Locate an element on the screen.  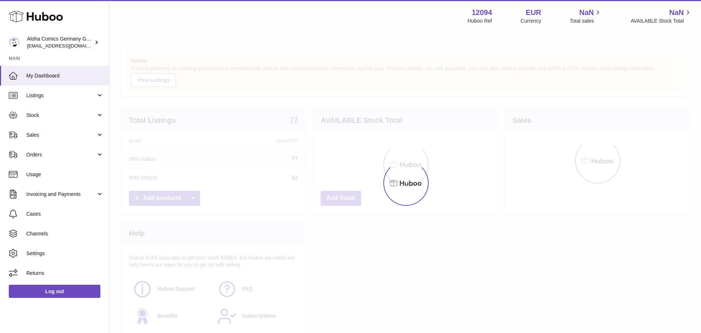
span: My Dashboard is located at coordinates (65, 76).